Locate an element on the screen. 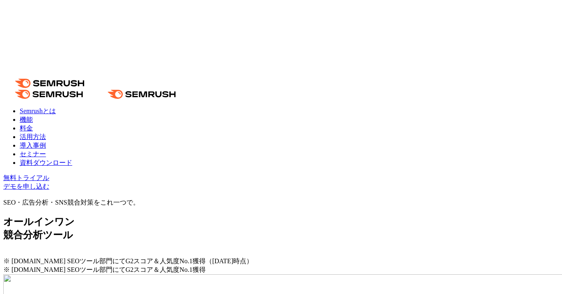  a: 導入事例 is located at coordinates (33, 145).